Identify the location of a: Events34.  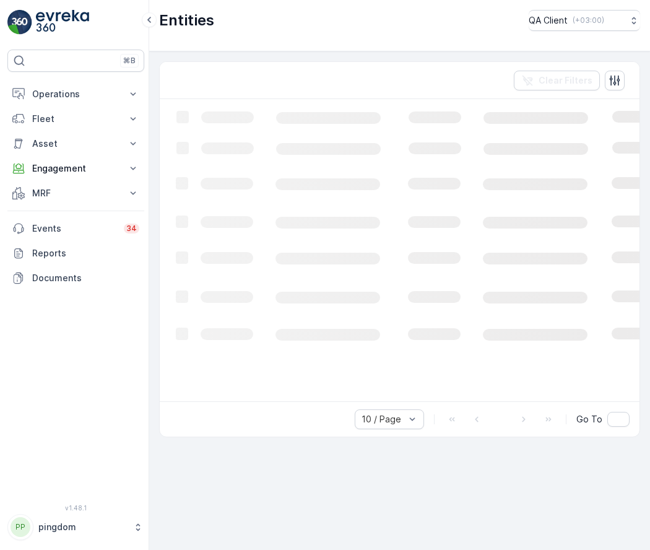
(76, 228).